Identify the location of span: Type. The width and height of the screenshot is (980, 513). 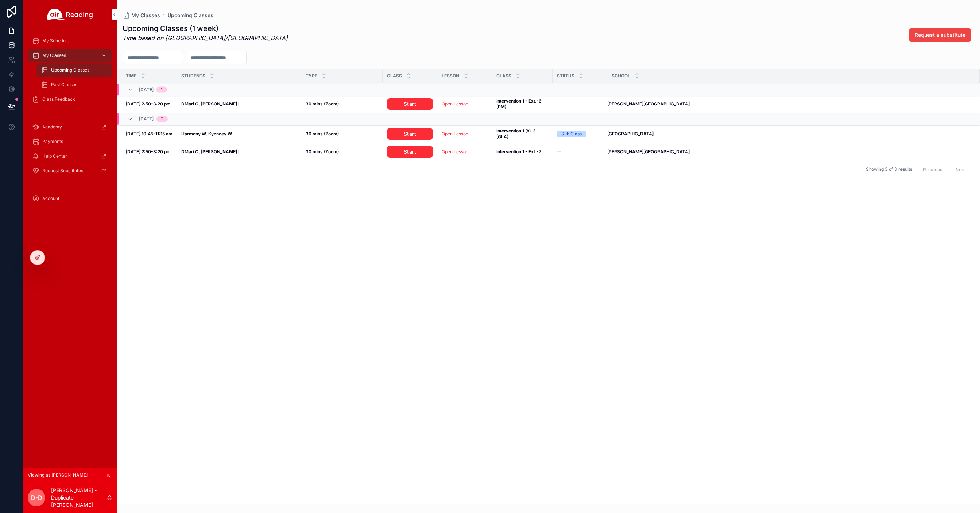
(311, 76).